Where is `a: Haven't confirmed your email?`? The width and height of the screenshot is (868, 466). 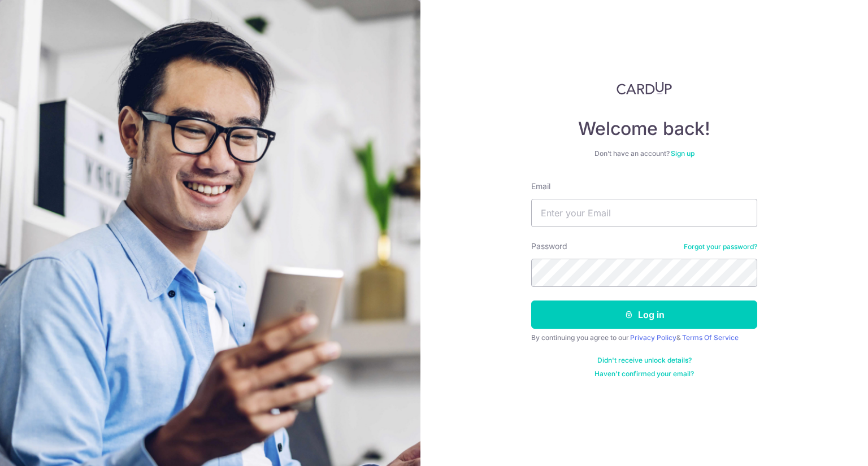
a: Haven't confirmed your email? is located at coordinates (644, 374).